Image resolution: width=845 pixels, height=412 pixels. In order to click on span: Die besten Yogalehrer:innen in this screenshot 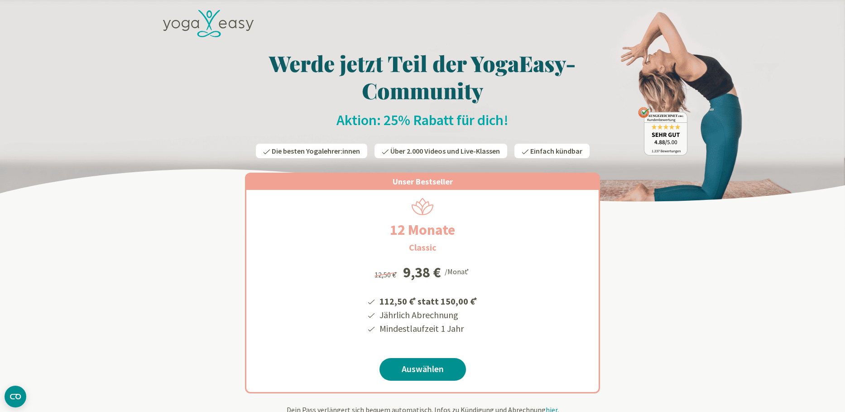, I will do `click(316, 151)`.